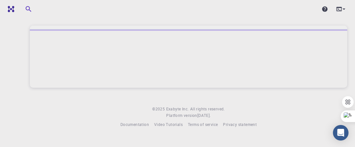 This screenshot has width=355, height=147. What do you see at coordinates (10, 9) in the screenshot?
I see `img: logo` at bounding box center [10, 9].